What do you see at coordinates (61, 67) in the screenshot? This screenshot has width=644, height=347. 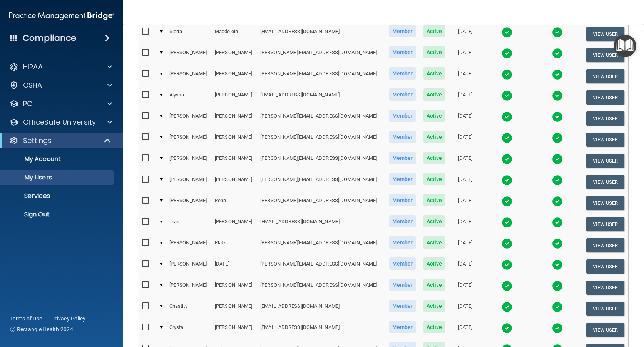 I see `a: HIPAA` at bounding box center [61, 67].